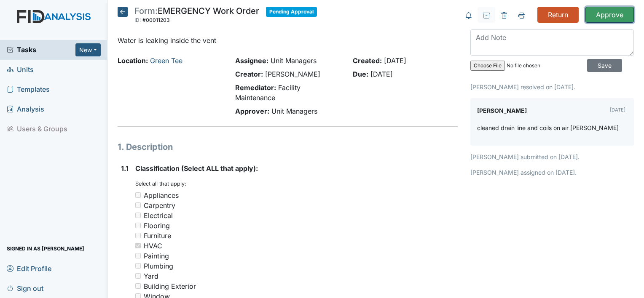 The height and width of the screenshot is (298, 644). What do you see at coordinates (367, 60) in the screenshot?
I see `strong: Created:` at bounding box center [367, 60].